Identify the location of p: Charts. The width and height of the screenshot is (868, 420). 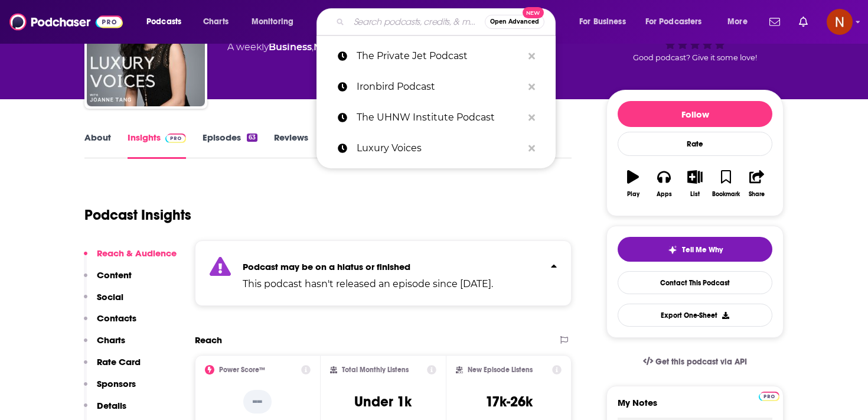
(111, 340).